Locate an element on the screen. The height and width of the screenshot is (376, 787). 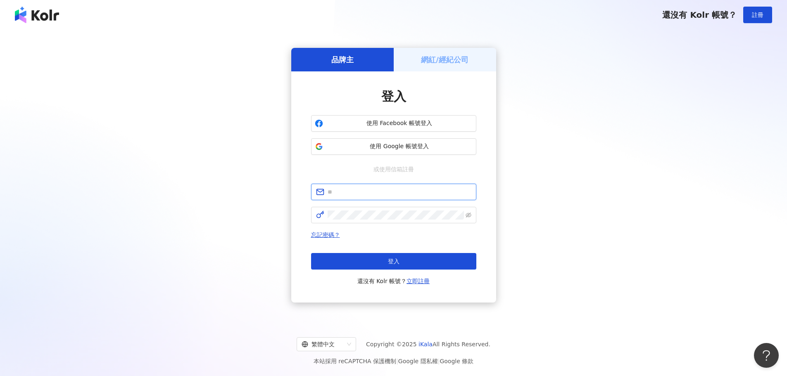
span: 或使用信箱註冊 is located at coordinates (394, 169).